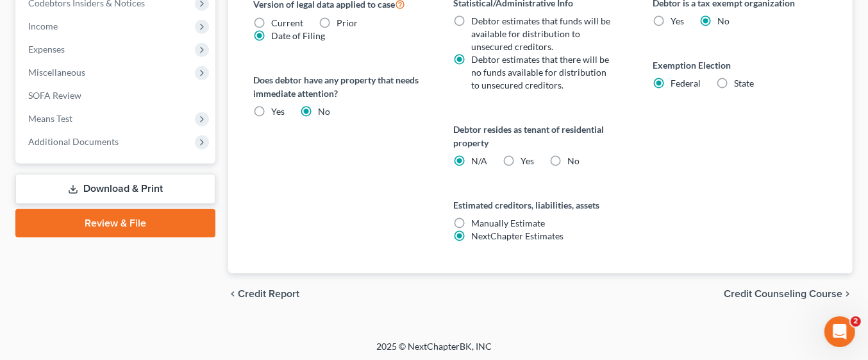 This screenshot has width=868, height=360. Describe the element at coordinates (782, 293) in the screenshot. I see `span: Credit Counseling Course` at that location.